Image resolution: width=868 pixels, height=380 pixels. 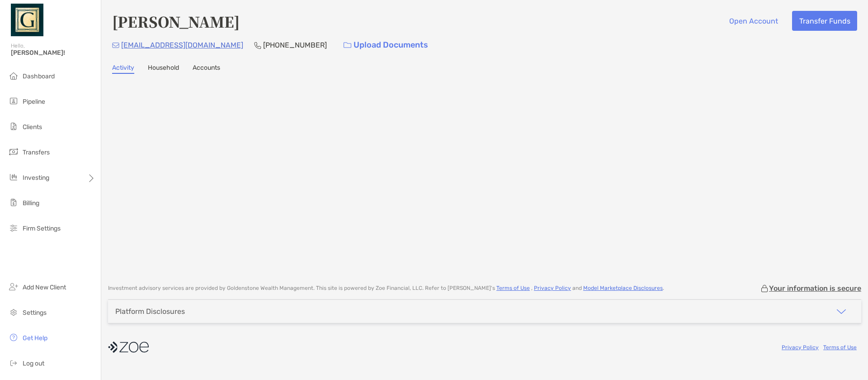 I want to click on a: Model Marketplace Disclosures, so click(x=623, y=288).